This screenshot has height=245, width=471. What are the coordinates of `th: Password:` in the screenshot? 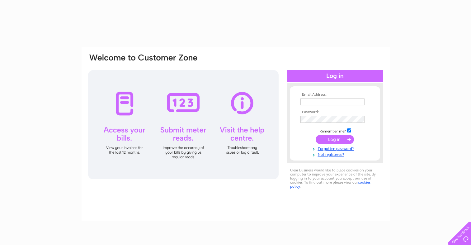 It's located at (335, 112).